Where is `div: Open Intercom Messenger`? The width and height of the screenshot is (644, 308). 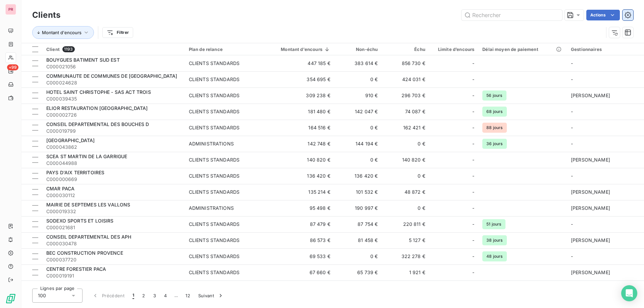
div: Open Intercom Messenger is located at coordinates (629, 294).